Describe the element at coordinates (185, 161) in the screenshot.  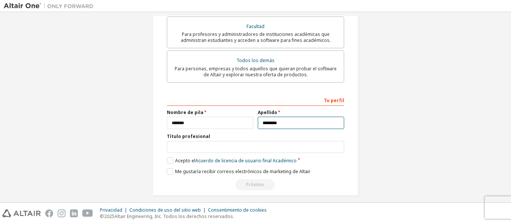
I see `font: Acepto el` at that location.